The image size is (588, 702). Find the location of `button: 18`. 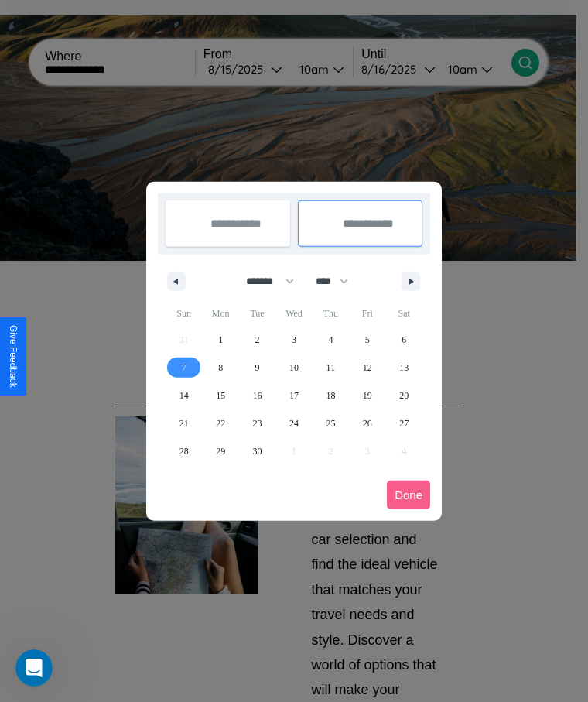

button: 18 is located at coordinates (330, 395).